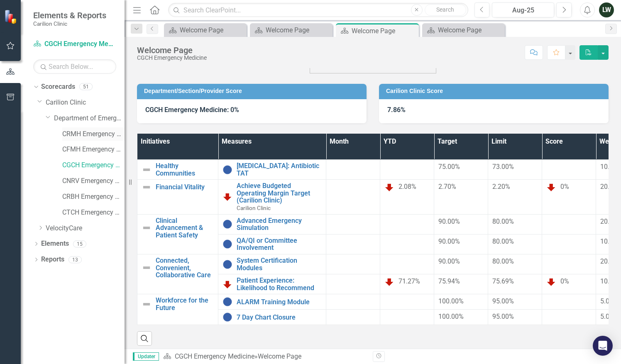 This screenshot has height=364, width=621. I want to click on strong: 7.86%, so click(396, 109).